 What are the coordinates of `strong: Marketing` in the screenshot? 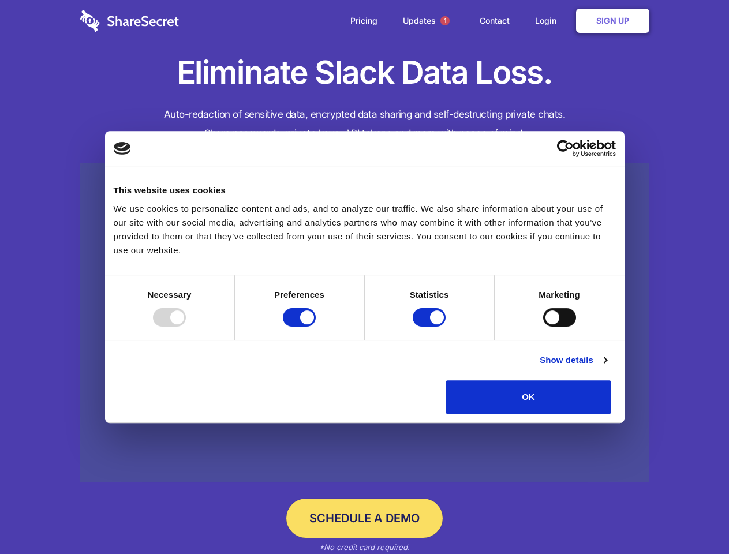 It's located at (559, 294).